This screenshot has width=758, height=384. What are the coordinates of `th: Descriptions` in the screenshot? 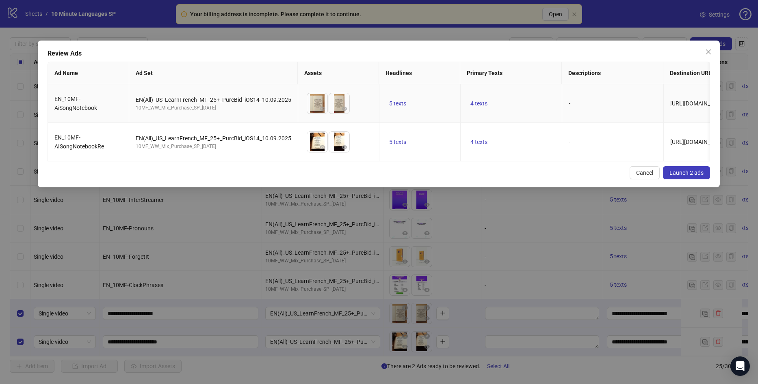 It's located at (612, 73).